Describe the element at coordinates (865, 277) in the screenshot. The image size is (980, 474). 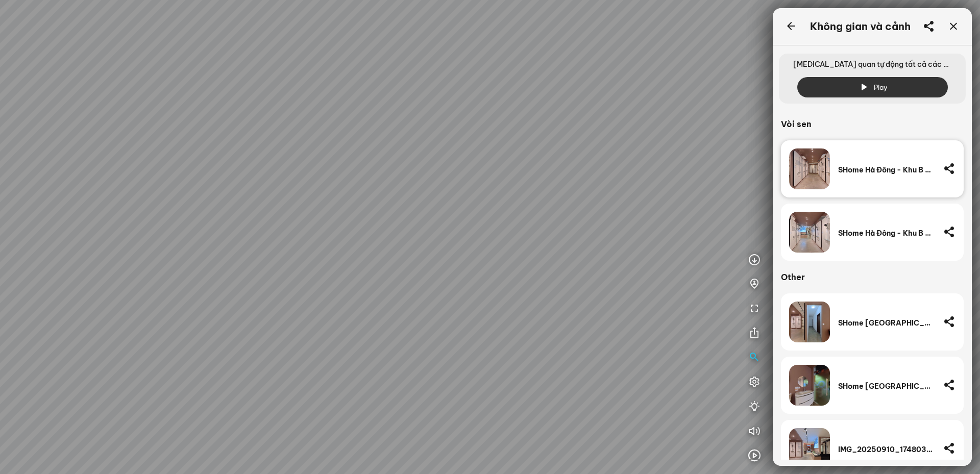
I see `div: Other` at that location.